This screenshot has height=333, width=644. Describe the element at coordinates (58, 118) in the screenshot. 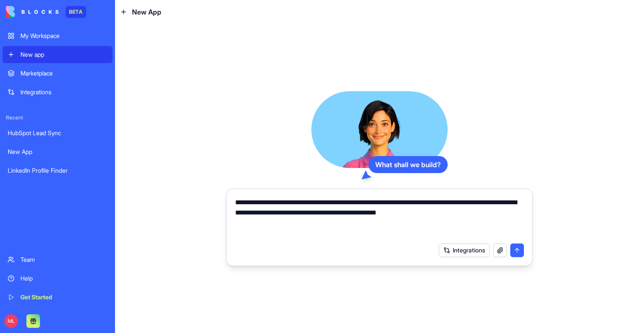

I see `span: Recent` at that location.